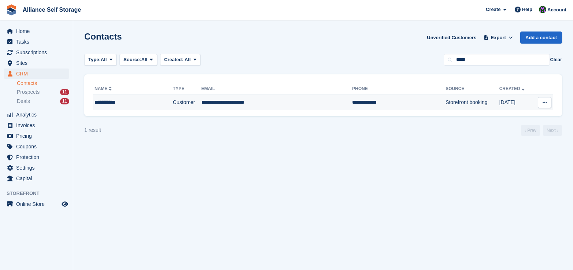 The width and height of the screenshot is (573, 270). What do you see at coordinates (11, 10) in the screenshot?
I see `img: stora-icon-8386f47178a22dfd0bd8f6a31ec36ba5ce8667c1dd55bd0f319d3a0aa187defe.svg` at bounding box center [11, 10].